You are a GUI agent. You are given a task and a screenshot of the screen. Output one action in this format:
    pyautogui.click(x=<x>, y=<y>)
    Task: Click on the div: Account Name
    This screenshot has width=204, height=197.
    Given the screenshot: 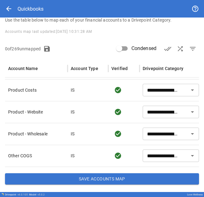 What is the action you would take?
    pyautogui.click(x=23, y=69)
    